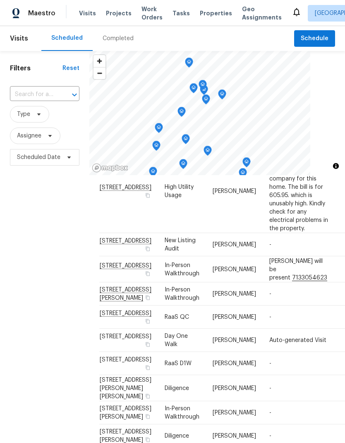  What do you see at coordinates (181, 13) in the screenshot?
I see `span: Tasks` at bounding box center [181, 13].